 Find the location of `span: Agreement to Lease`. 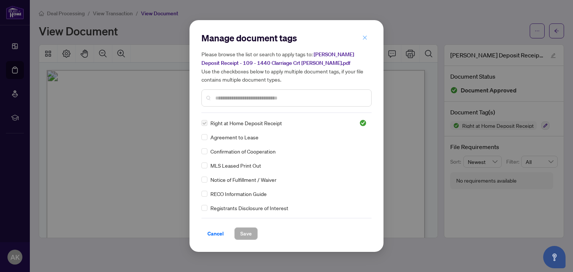

span: Agreement to Lease is located at coordinates (234, 137).